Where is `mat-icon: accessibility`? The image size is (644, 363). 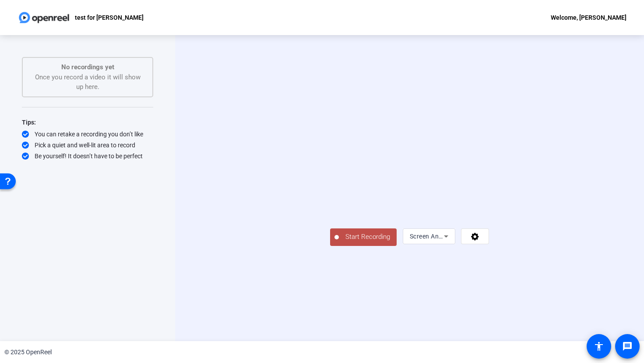
mat-icon: accessibility is located at coordinates (599, 346).